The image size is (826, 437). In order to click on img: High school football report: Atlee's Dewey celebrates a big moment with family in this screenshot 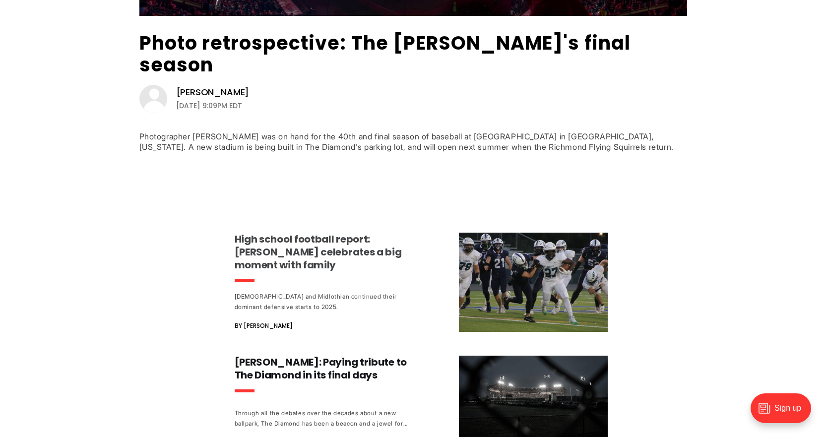, I will do `click(534, 282)`.